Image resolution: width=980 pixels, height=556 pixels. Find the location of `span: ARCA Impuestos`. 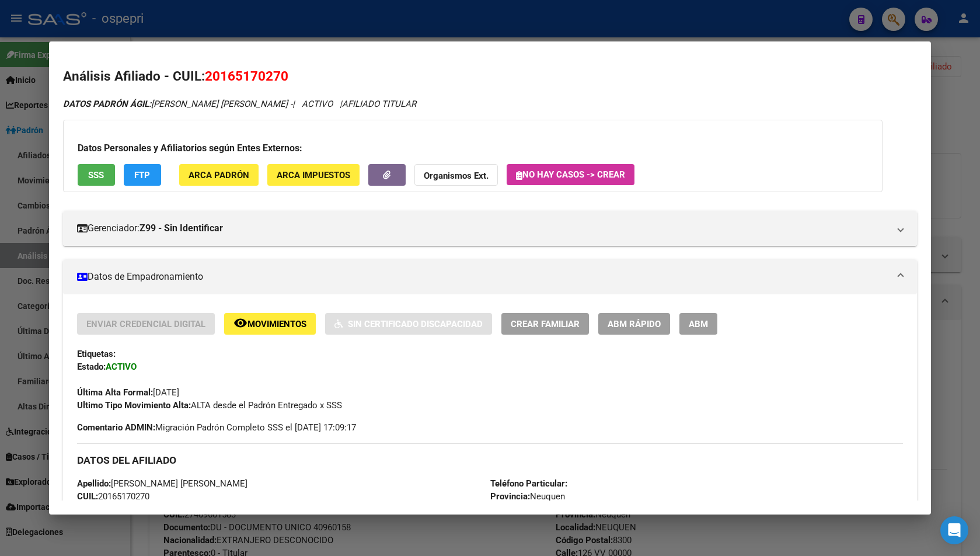

span: ARCA Impuestos is located at coordinates (314, 175).